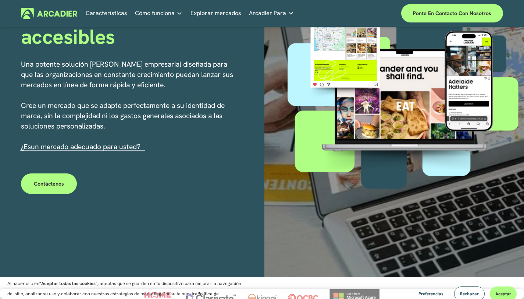 Image resolution: width=524 pixels, height=299 pixels. Describe the element at coordinates (180, 293) in the screenshot. I see `font: Consulta nuestra` at that location.